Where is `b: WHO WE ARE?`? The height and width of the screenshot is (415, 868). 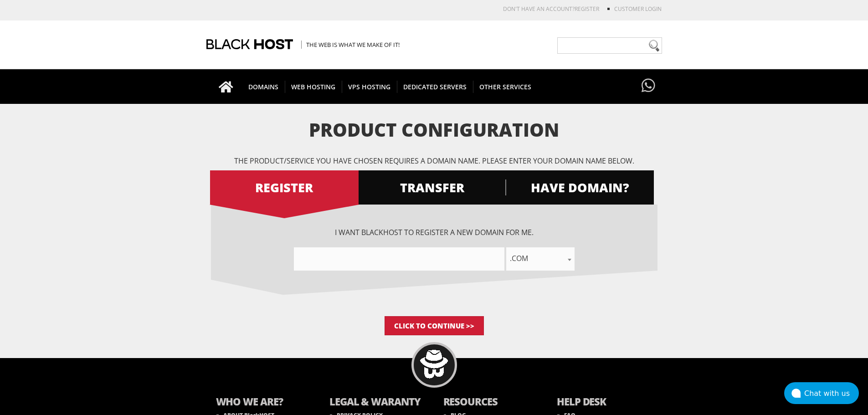 b: WHO WE ARE? is located at coordinates (264, 402).